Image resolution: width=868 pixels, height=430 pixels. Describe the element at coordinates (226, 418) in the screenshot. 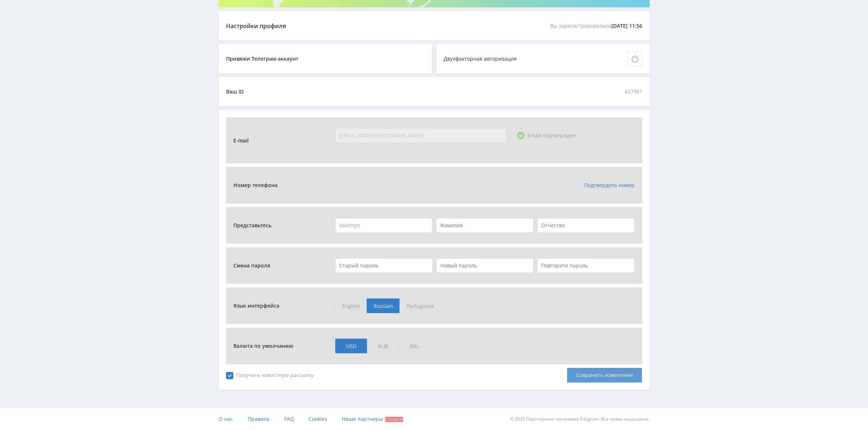

I see `span: О нас` at that location.